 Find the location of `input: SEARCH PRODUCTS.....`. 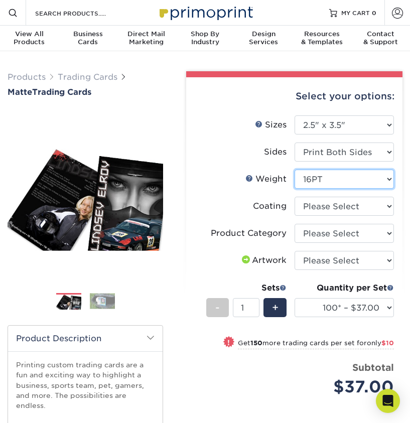

input: SEARCH PRODUCTS..... is located at coordinates (83, 13).